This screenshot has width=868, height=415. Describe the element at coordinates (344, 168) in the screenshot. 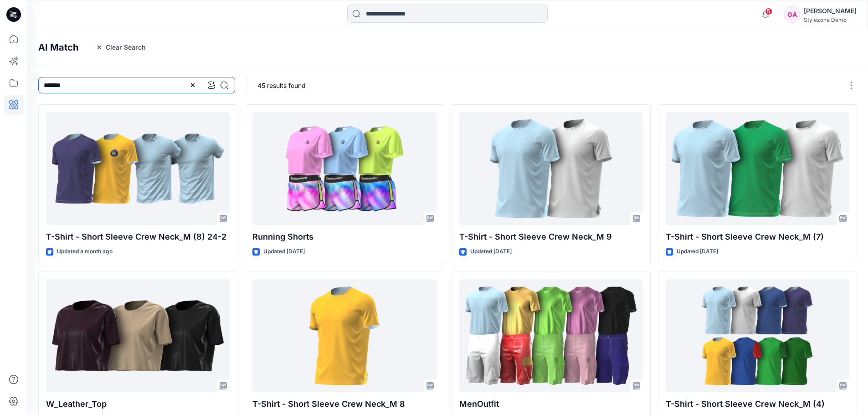

I see `a: Running Shorts` at that location.